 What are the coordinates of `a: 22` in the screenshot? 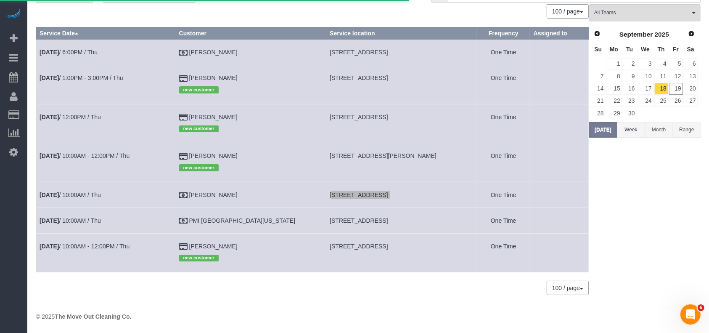 It's located at (614, 101).